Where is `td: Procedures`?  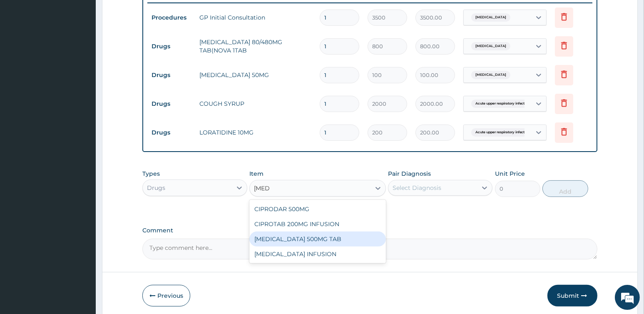
td: Procedures is located at coordinates (171, 17).